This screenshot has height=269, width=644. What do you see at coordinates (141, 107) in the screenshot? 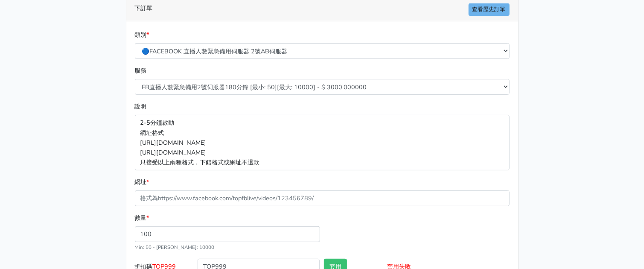
I see `label: 說明` at bounding box center [141, 107].